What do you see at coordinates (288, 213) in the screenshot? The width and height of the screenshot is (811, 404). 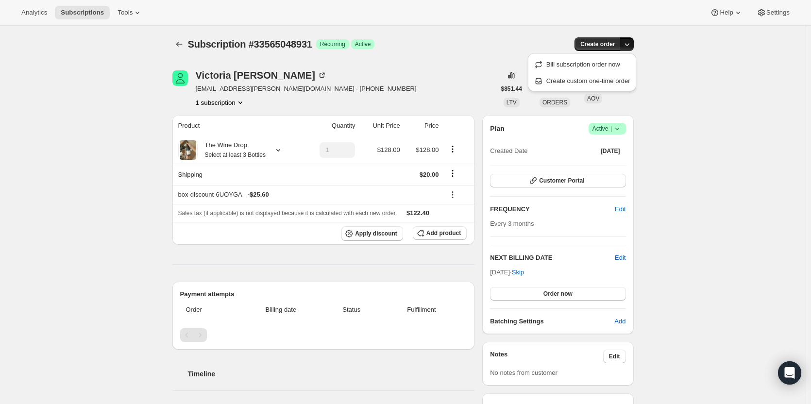 I see `span: Sales tax (if applicable) is not displayed because it is calculated with each new order.` at bounding box center [288, 213].